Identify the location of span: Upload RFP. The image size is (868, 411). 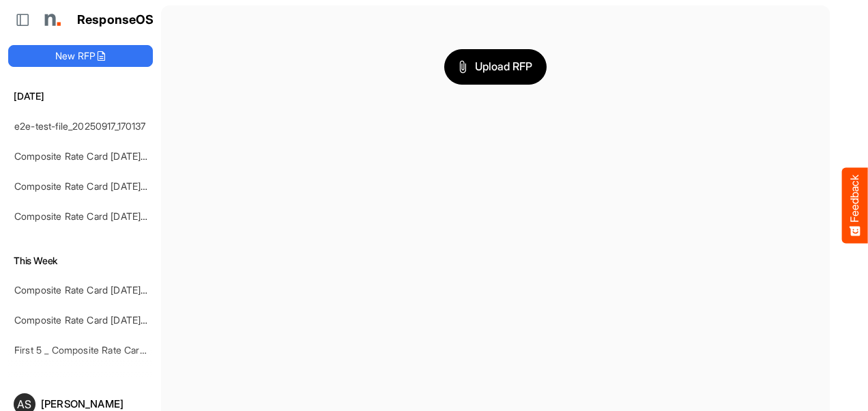
(495, 67).